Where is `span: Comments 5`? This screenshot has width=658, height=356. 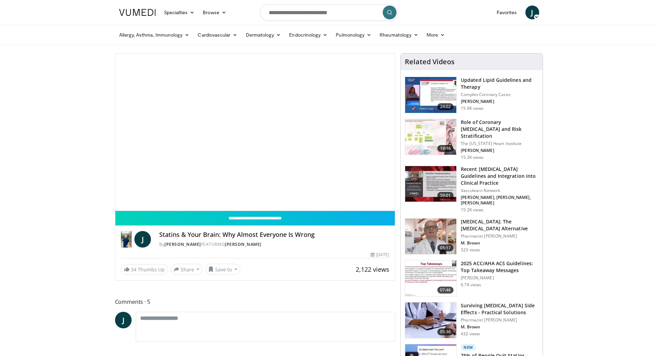
span: Comments 5 is located at coordinates (255, 302).